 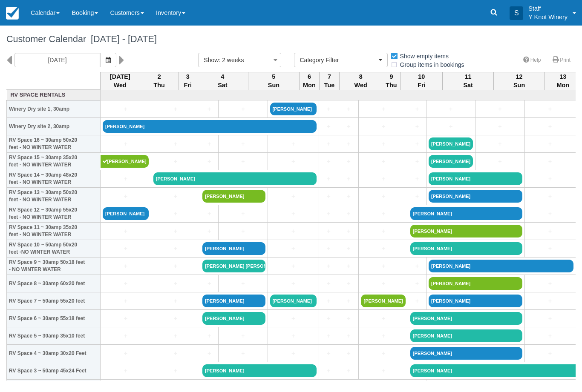 I want to click on span: Show empty items, so click(x=422, y=56).